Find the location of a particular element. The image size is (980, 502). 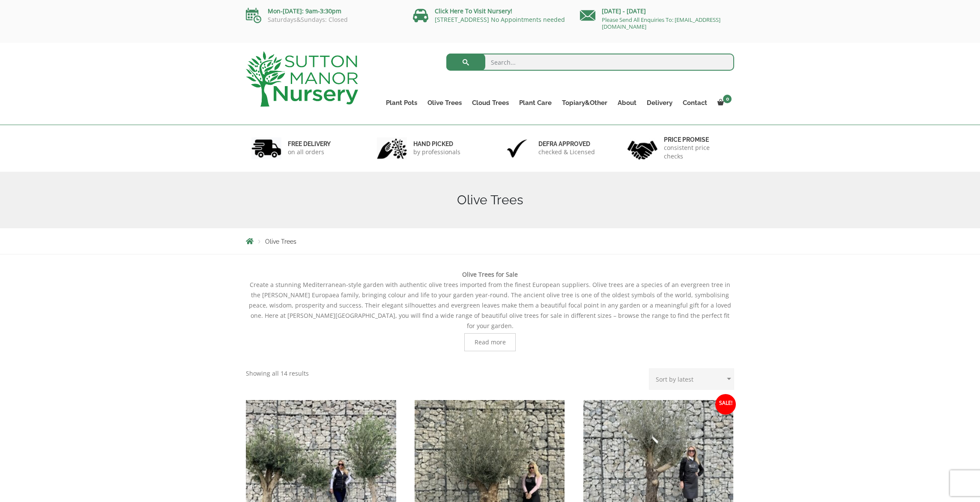

span: Sale! is located at coordinates (725, 404).